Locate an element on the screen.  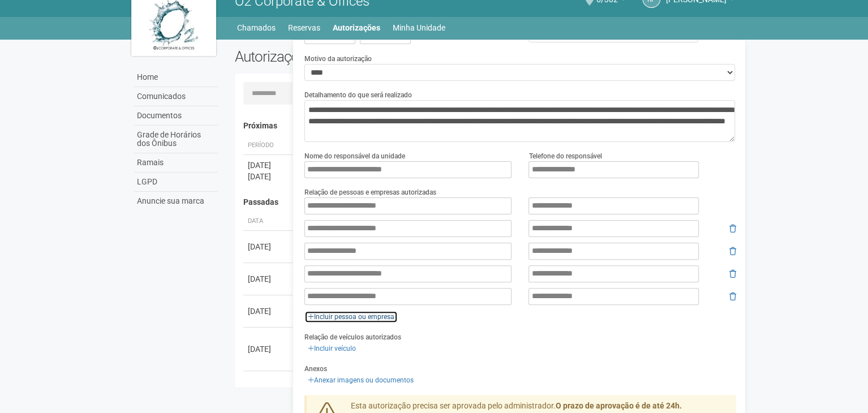
strong: O prazo de aprovação é de até 24h. is located at coordinates (618, 406).